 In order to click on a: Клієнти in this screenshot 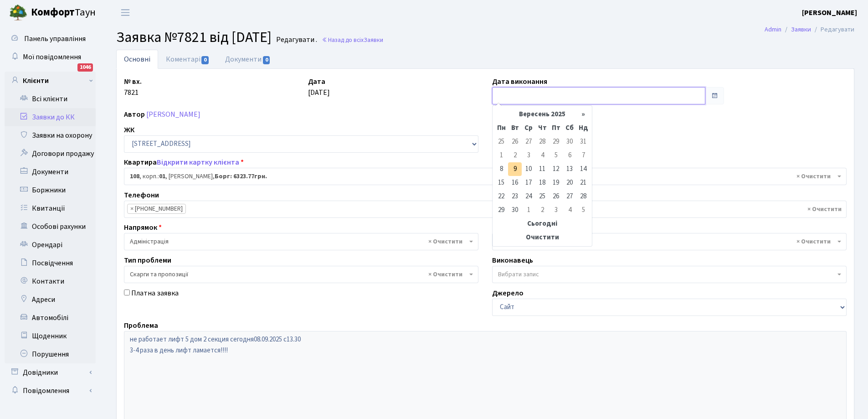, I will do `click(51, 80)`.